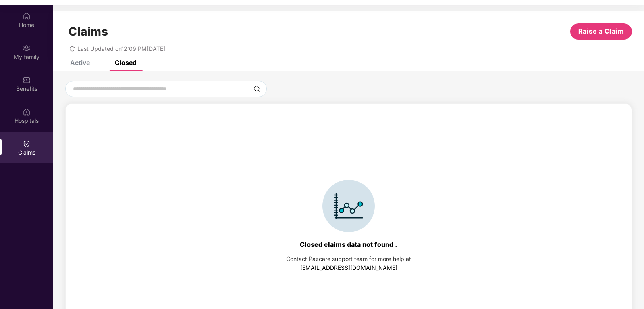 The height and width of the screenshot is (309, 644). What do you see at coordinates (88, 31) in the screenshot?
I see `h1: Claims` at bounding box center [88, 31].